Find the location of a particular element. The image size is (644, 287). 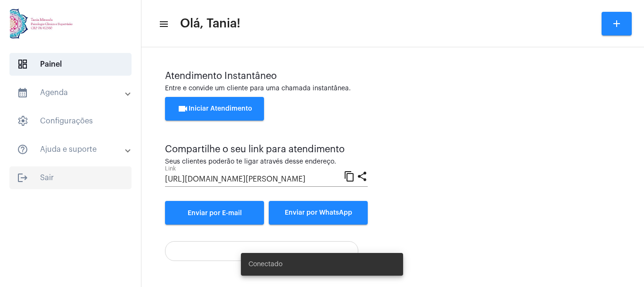

div: Seus clientes poderão te ligar através desse endereço. is located at coordinates (267, 161).